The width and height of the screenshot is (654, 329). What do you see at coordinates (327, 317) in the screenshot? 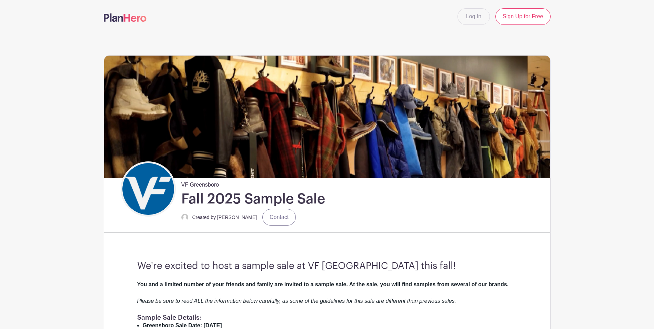
I see `h1: Sample Sale Details:` at bounding box center [327, 317].